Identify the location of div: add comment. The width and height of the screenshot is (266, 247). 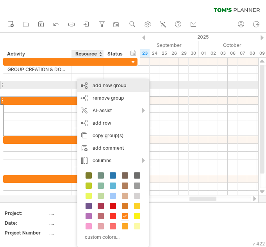
(113, 148).